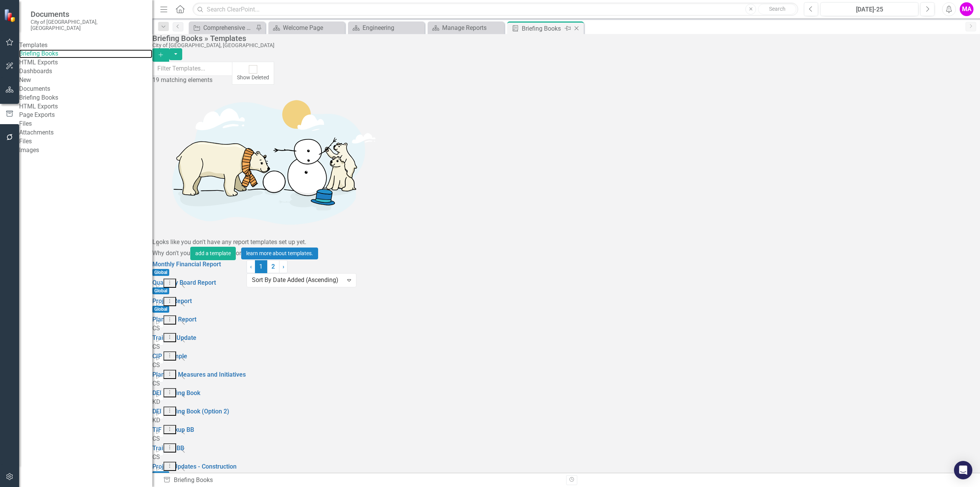  What do you see at coordinates (496, 9) in the screenshot?
I see `input: Search ClearPoint...` at bounding box center [496, 9].